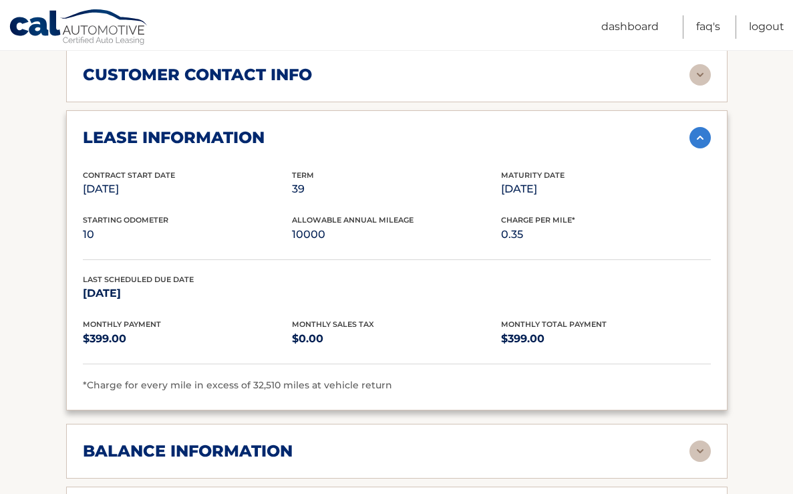  What do you see at coordinates (174, 138) in the screenshot?
I see `h2: lease information` at bounding box center [174, 138].